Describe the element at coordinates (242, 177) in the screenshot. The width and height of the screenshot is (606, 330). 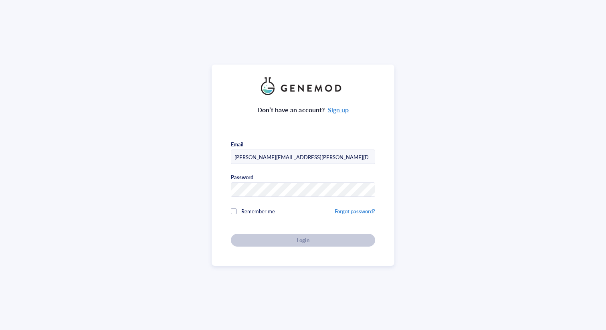
I see `div: Password` at that location.